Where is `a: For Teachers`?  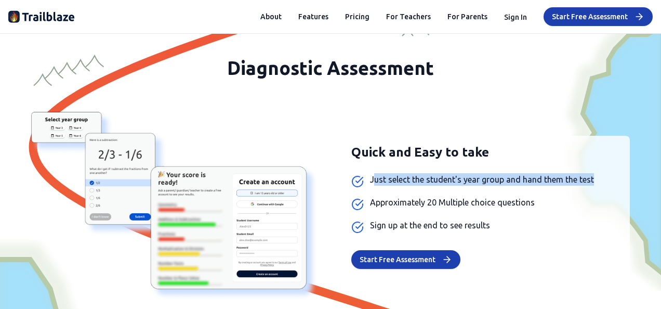
a: For Teachers is located at coordinates (409, 17).